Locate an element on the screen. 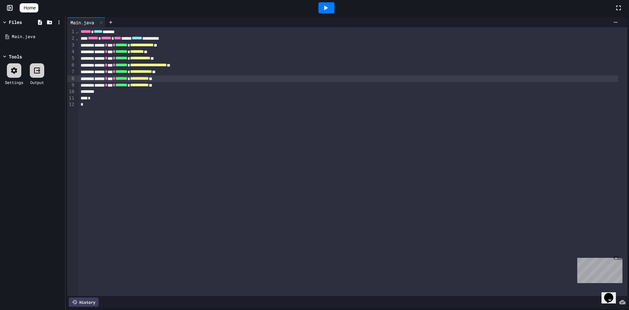 Image resolution: width=629 pixels, height=310 pixels. div: 9 is located at coordinates (71, 85).